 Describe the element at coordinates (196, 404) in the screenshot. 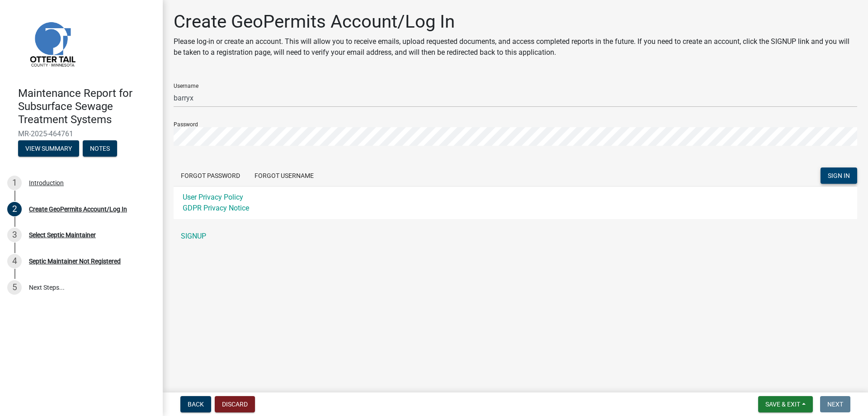

I see `button: Back` at that location.